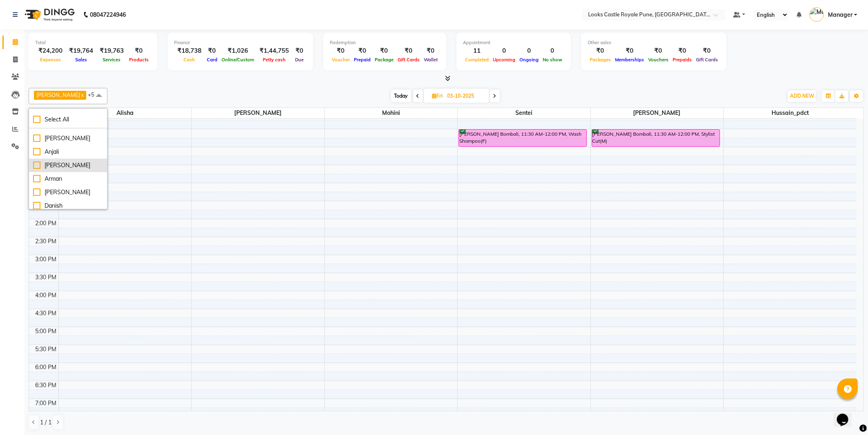 This screenshot has height=435, width=868. I want to click on span: Sales, so click(81, 60).